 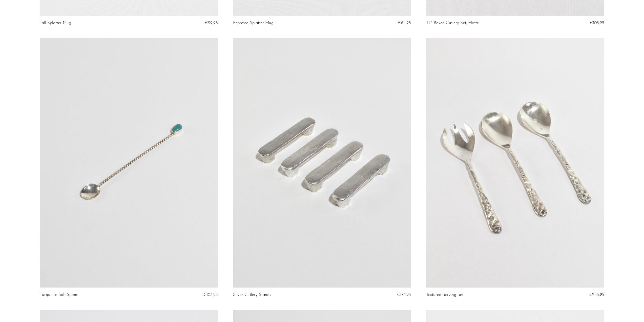 What do you see at coordinates (59, 295) in the screenshot?
I see `a: Turquoise Salt Spoon` at bounding box center [59, 295].